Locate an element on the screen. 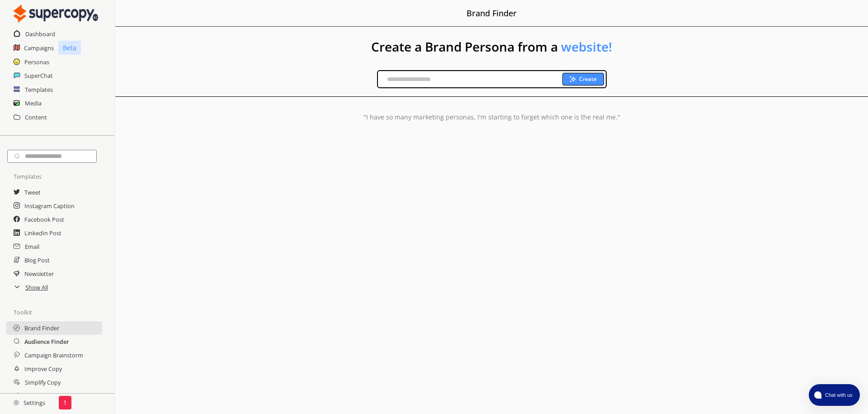 The height and width of the screenshot is (414, 868). a: Media is located at coordinates (33, 103).